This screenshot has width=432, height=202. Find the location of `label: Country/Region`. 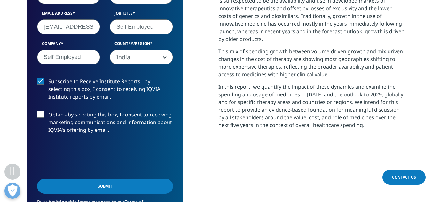

label: Country/Region is located at coordinates (141, 45).